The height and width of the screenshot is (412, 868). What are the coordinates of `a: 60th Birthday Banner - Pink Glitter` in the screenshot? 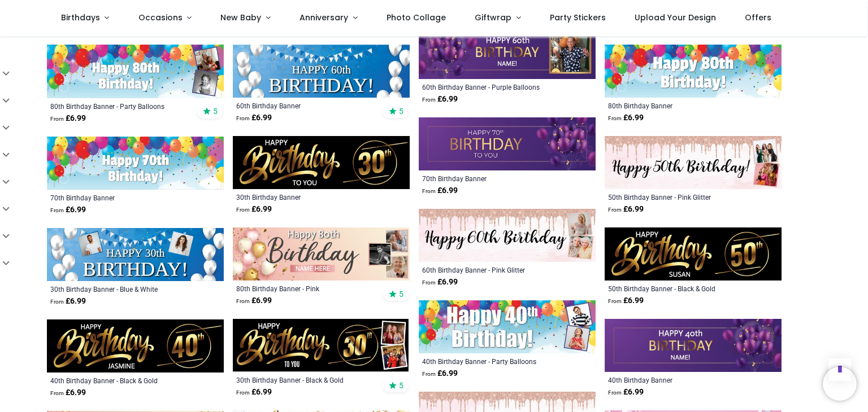 It's located at (490, 270).